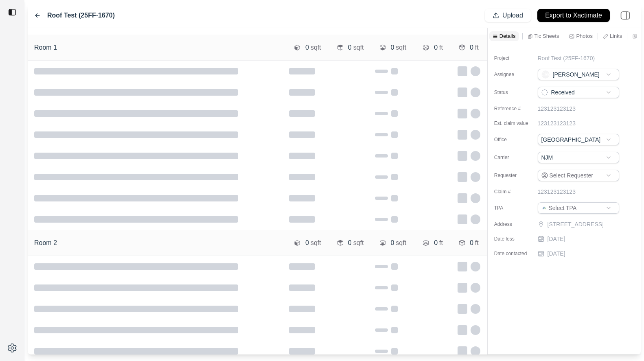 This screenshot has width=644, height=361. Describe the element at coordinates (515, 58) in the screenshot. I see `label: Project` at that location.